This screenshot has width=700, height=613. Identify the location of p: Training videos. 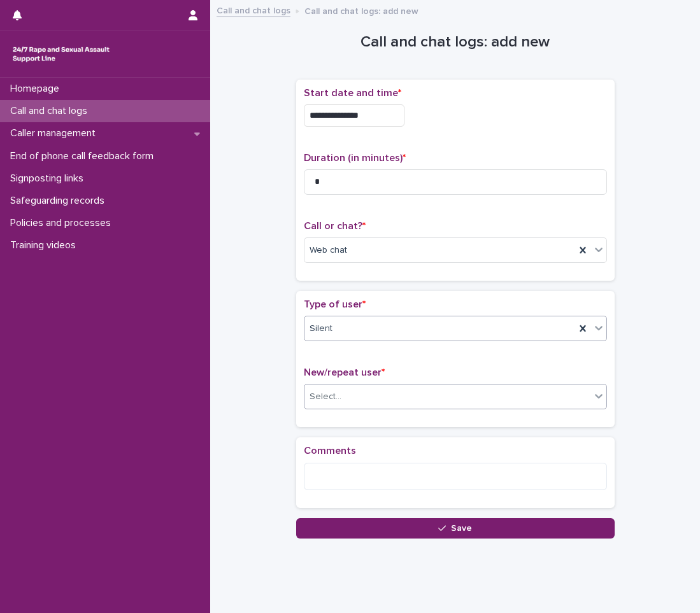
(45, 245).